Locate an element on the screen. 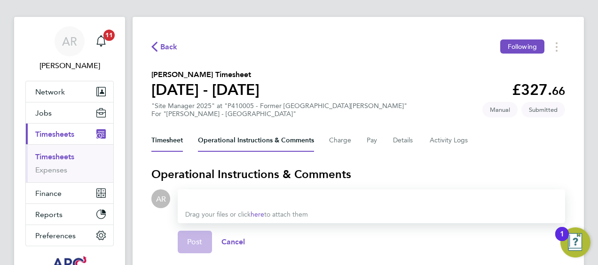  button: Timesheets is located at coordinates (70, 134).